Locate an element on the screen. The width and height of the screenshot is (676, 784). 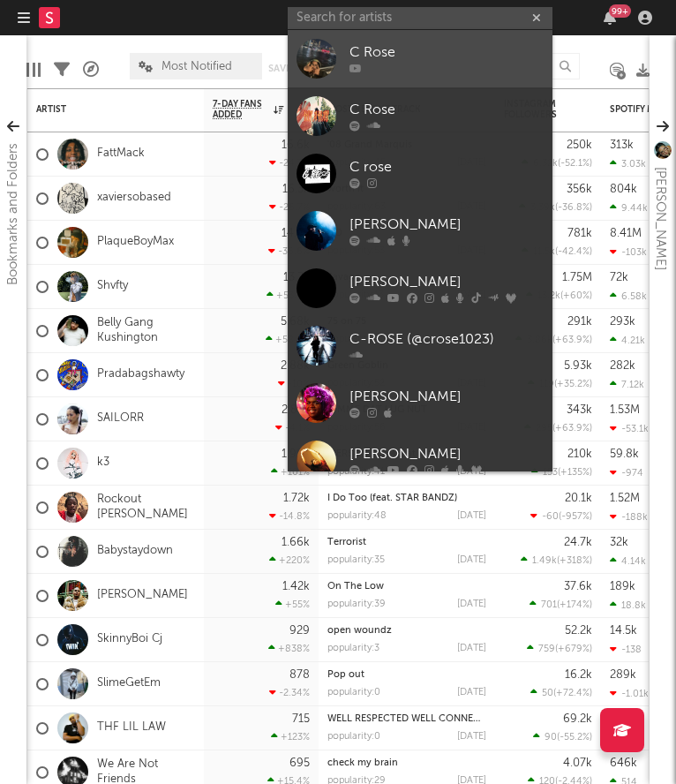
a: C rose is located at coordinates (421, 173).